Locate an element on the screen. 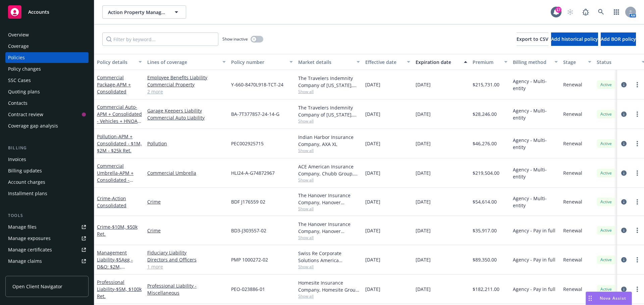  a: Manage BORs is located at coordinates (47, 273).